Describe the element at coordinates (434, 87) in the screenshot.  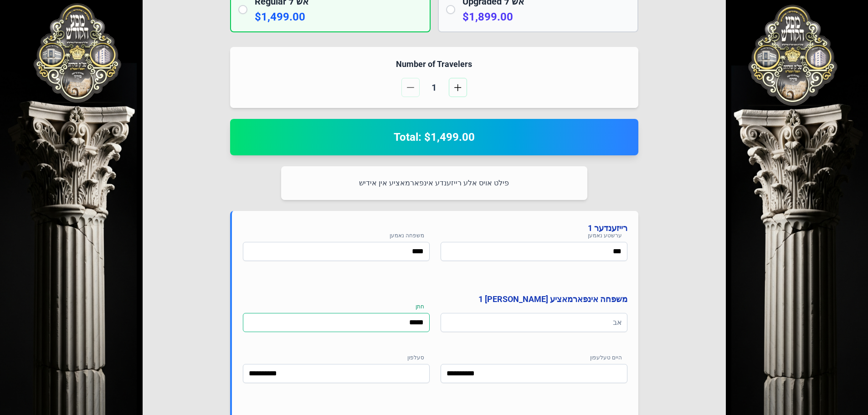
I see `span: 1` at that location.